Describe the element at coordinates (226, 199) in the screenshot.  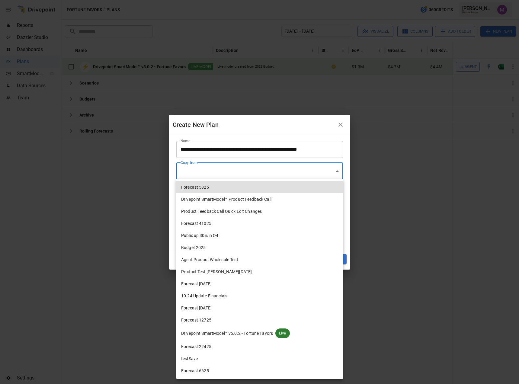
I see `span: Drivepoint SmartModel™ Product Feedback Call` at that location.